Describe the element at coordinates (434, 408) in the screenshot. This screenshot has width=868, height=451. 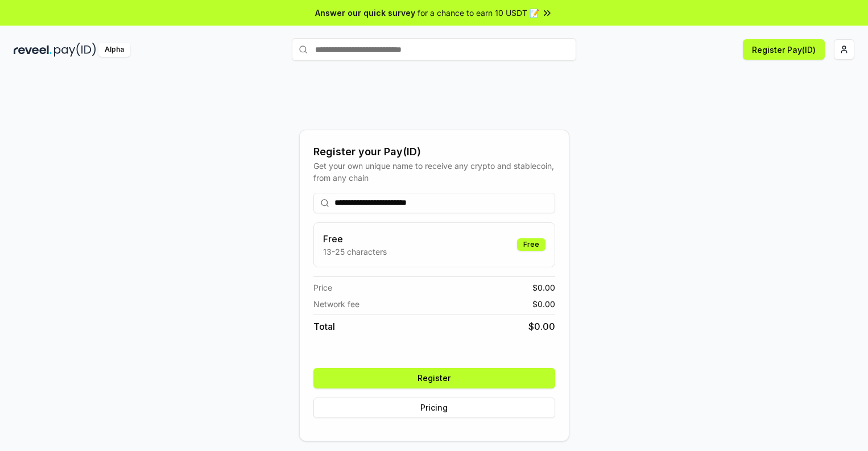
I see `button: Pricing` at that location.